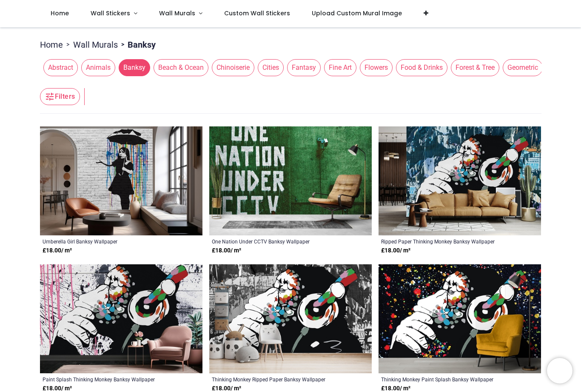 The height and width of the screenshot is (392, 581). What do you see at coordinates (233, 68) in the screenshot?
I see `span: Chinoiserie` at bounding box center [233, 68].